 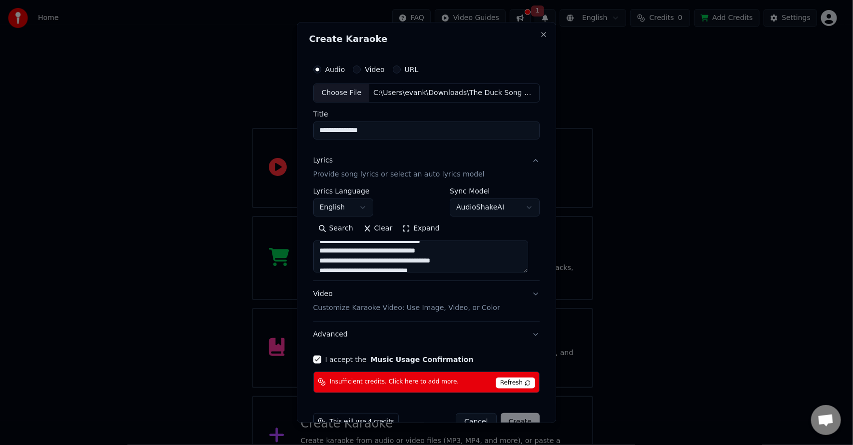 I want to click on div: LyricsProvide song lyrics or select an auto lyrics model, so click(x=427, y=234).